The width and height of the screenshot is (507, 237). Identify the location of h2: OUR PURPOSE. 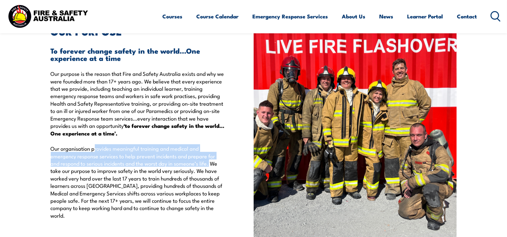
(138, 31).